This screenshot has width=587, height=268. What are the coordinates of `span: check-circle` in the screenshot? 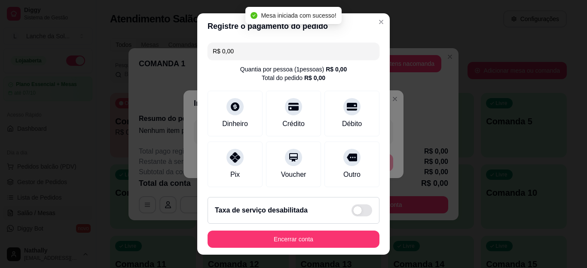 It's located at (254, 15).